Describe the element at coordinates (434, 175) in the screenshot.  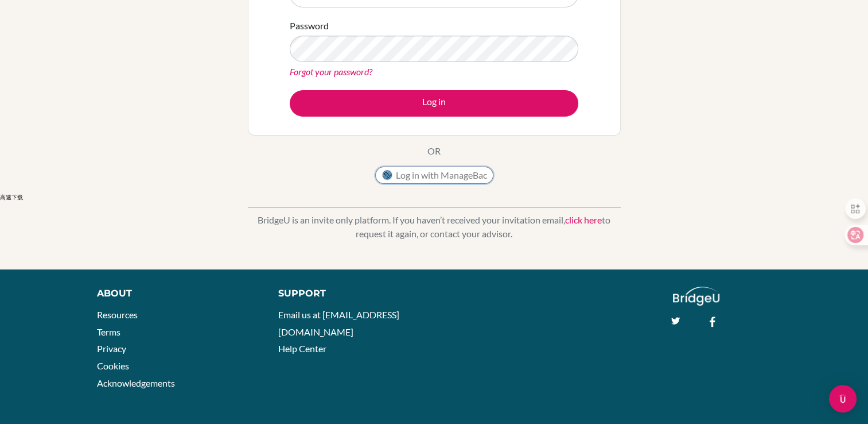
I see `button: Log in with ManageBac` at that location.